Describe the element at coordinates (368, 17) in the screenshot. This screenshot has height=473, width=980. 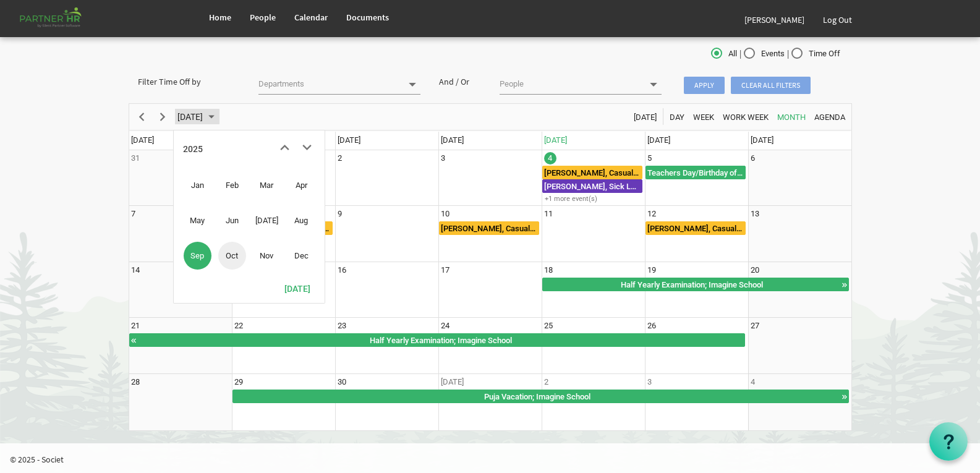
I see `span: Documents` at that location.